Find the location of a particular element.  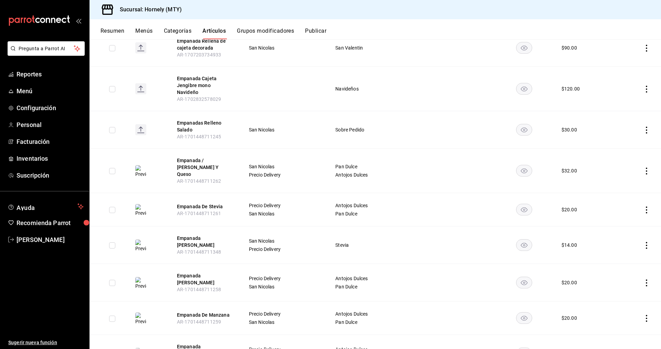

span: Menú is located at coordinates (50, 91).